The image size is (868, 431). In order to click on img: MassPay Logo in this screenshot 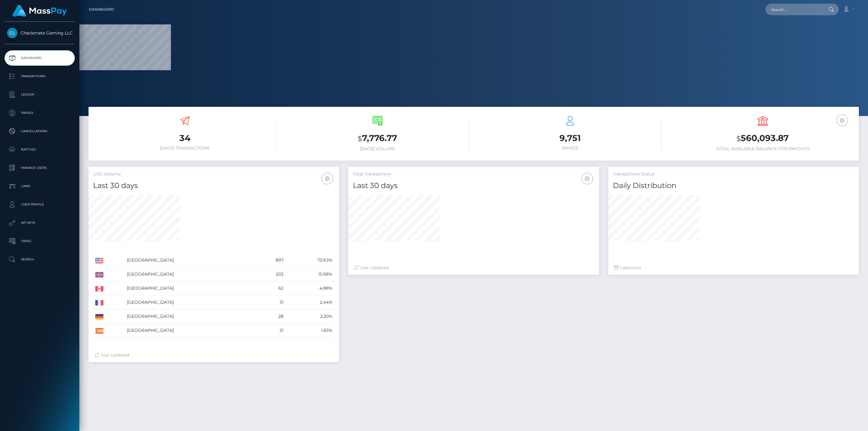, I will do `click(40, 11)`.